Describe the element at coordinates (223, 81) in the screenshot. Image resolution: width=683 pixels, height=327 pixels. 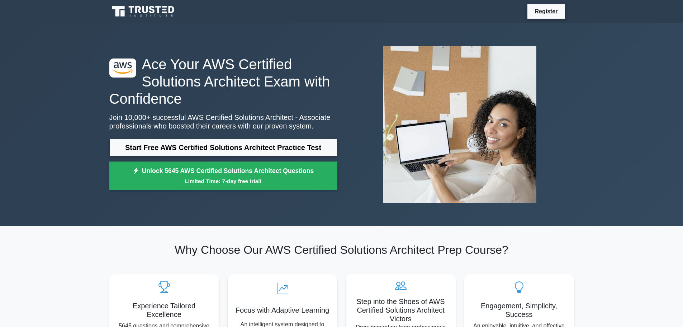
I see `h1: Ace Your AWS Certified Solutions Architect Exam with Confidence` at that location.